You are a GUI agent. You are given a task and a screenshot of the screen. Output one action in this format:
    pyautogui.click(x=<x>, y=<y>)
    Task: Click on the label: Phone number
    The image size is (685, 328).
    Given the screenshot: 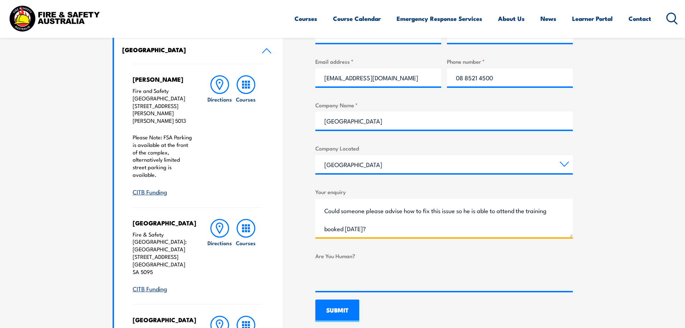 What is the action you would take?
    pyautogui.click(x=510, y=61)
    